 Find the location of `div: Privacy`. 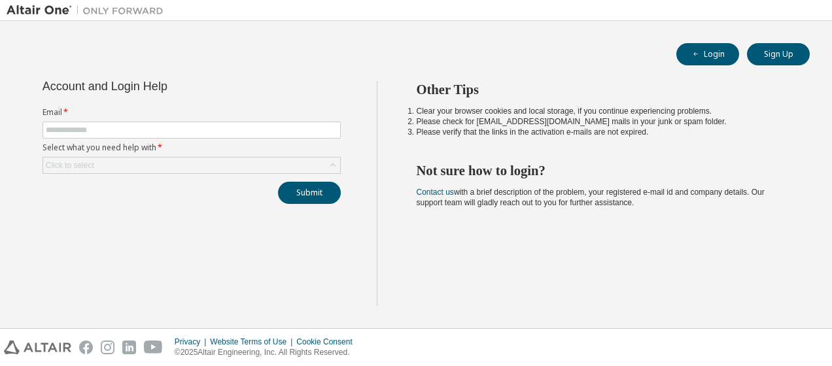

div: Privacy is located at coordinates (192, 342).